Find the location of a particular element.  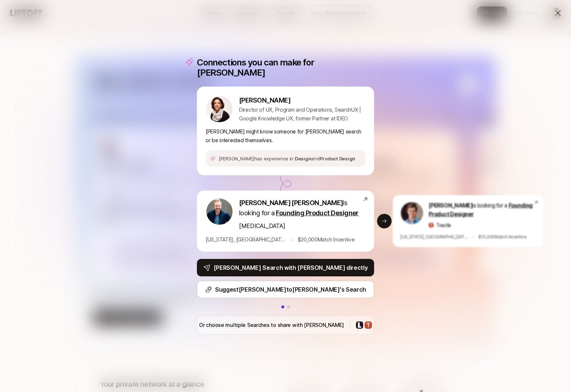

span: Design is located at coordinates (303, 158).